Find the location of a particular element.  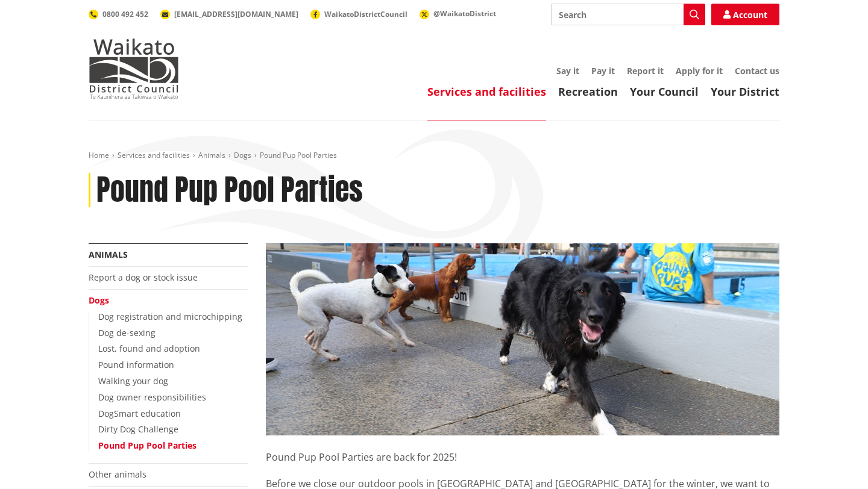

a: Pay it is located at coordinates (603, 70).